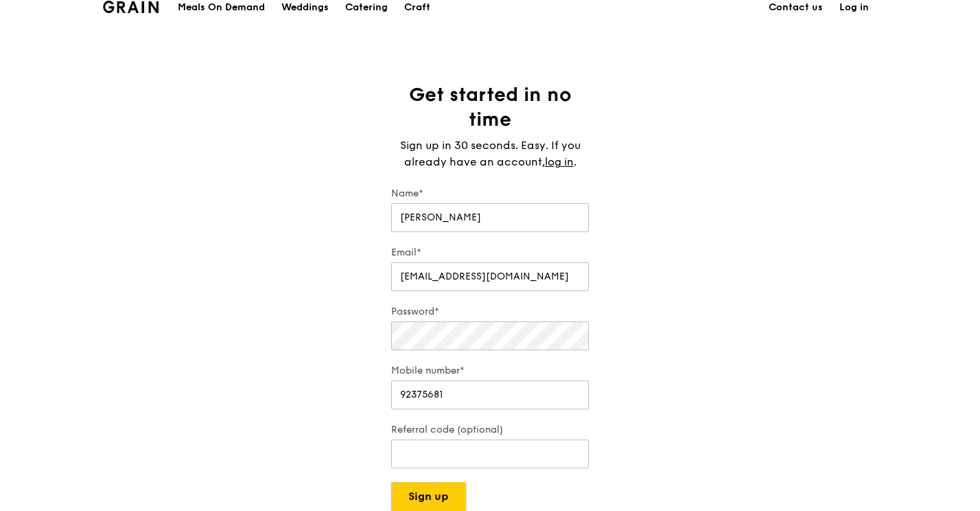 The image size is (980, 511). I want to click on span: Sign up in 30 seconds. Easy. If you already have an account,, so click(490, 153).